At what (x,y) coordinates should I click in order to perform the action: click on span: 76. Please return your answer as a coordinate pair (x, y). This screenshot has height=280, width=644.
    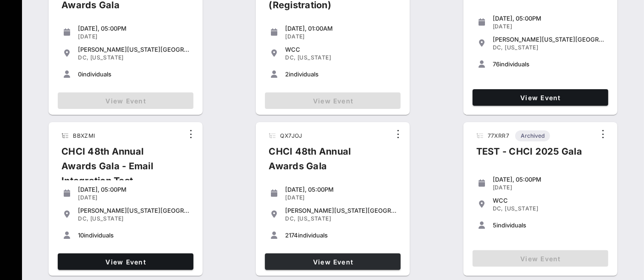
    Looking at the image, I should click on (496, 64).